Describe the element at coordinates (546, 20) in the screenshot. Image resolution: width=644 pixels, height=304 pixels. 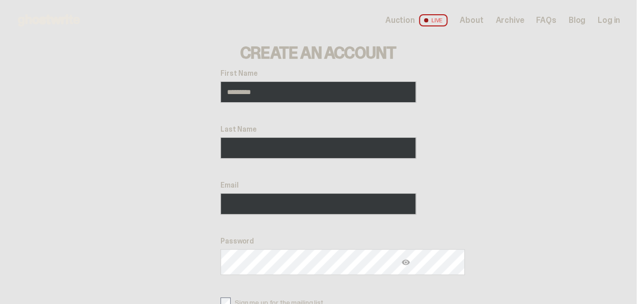
I see `a: FAQs` at that location.